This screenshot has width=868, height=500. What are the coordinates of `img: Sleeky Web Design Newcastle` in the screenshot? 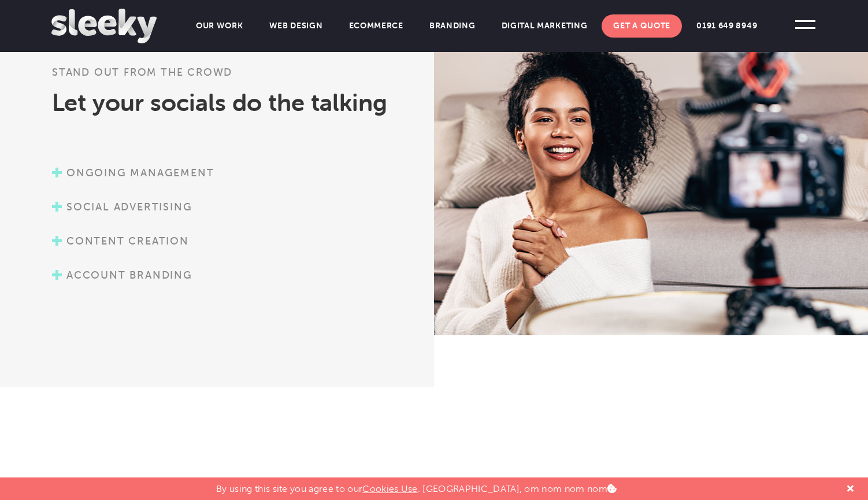 It's located at (104, 26).